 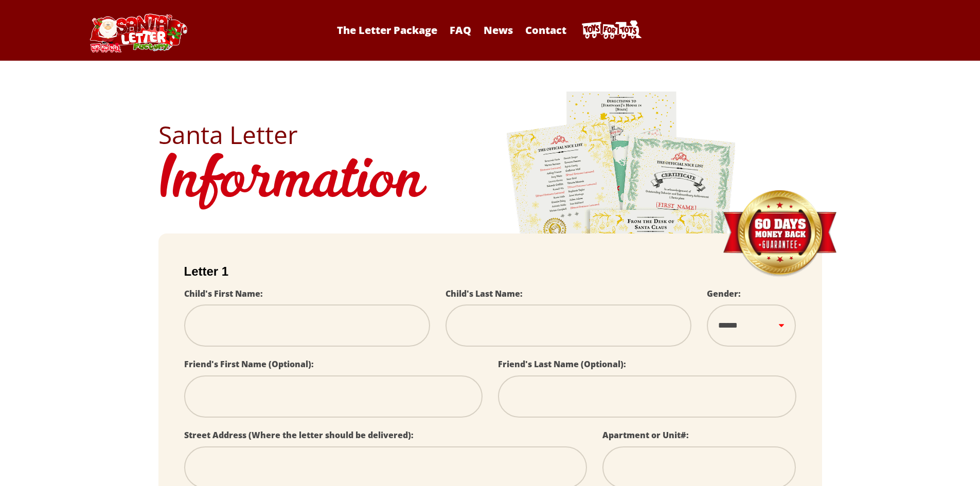 I want to click on label: Child's First Name:, so click(x=223, y=294).